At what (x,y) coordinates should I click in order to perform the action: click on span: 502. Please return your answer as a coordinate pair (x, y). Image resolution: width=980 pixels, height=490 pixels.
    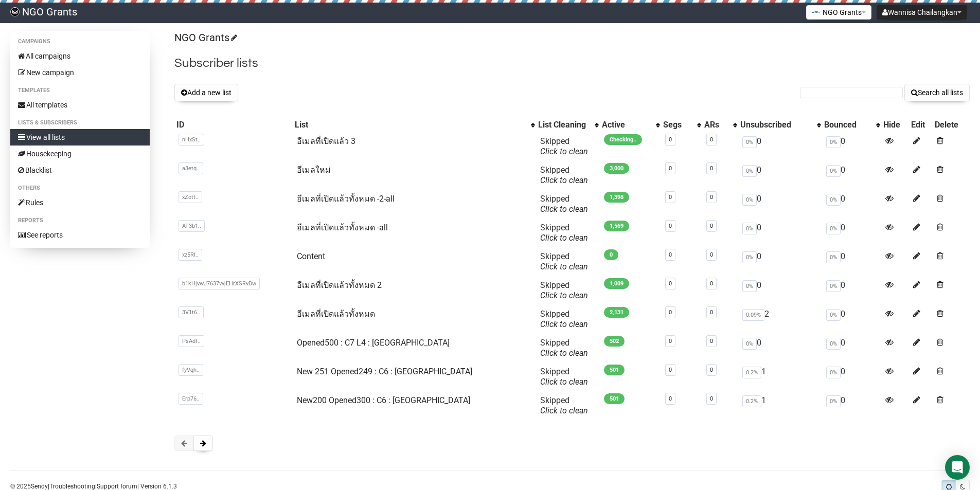
    Looking at the image, I should click on (614, 341).